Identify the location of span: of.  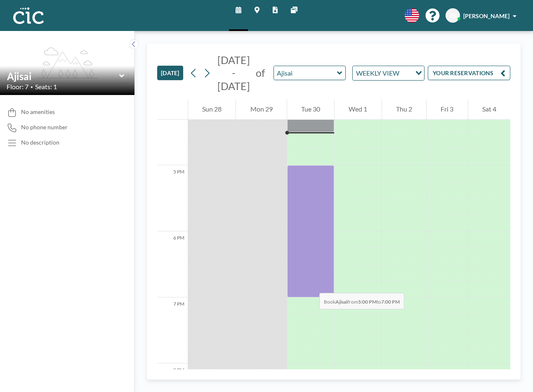
(260, 73).